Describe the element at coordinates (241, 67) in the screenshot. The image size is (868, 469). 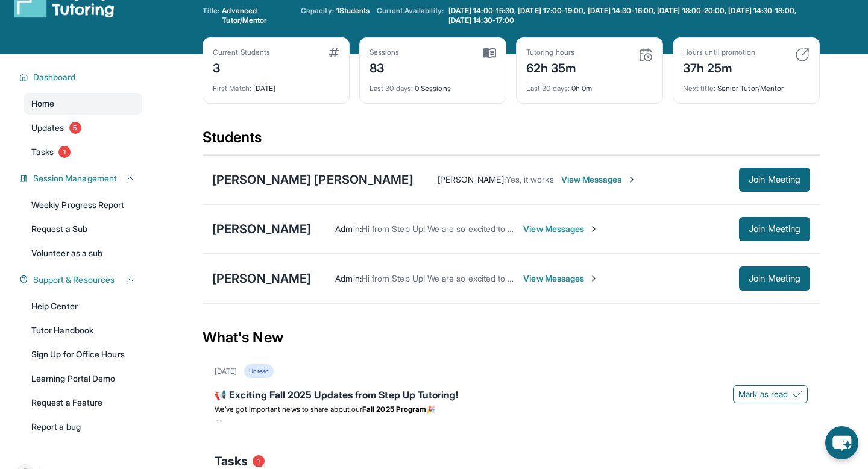
I see `div: 3` at that location.